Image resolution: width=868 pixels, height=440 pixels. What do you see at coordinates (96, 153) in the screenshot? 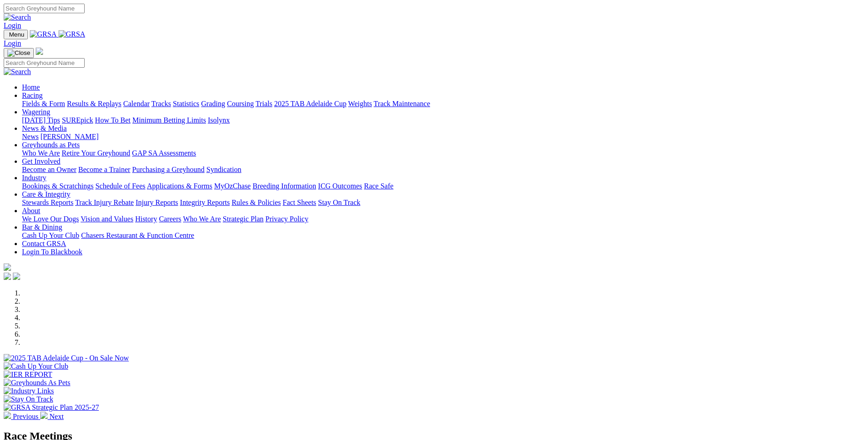
I see `a: Retire Your Greyhound` at bounding box center [96, 153].